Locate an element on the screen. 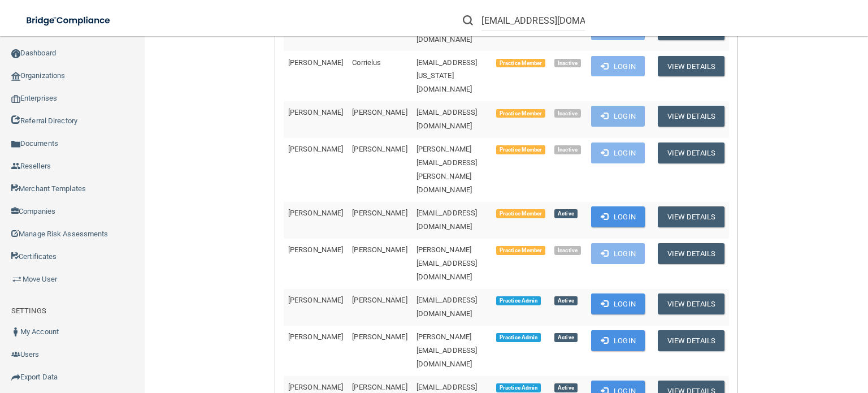 The width and height of the screenshot is (868, 393). label: SETTINGS is located at coordinates (29, 311).